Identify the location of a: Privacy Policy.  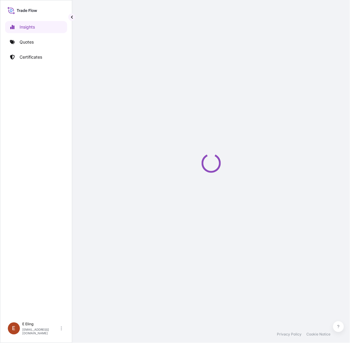
(290, 335).